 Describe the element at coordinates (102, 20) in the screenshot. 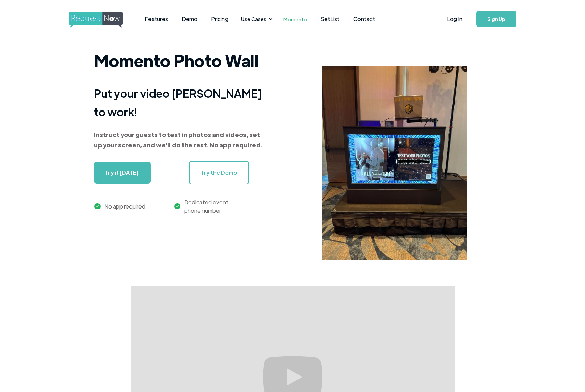

I see `img: requestnow logo` at that location.